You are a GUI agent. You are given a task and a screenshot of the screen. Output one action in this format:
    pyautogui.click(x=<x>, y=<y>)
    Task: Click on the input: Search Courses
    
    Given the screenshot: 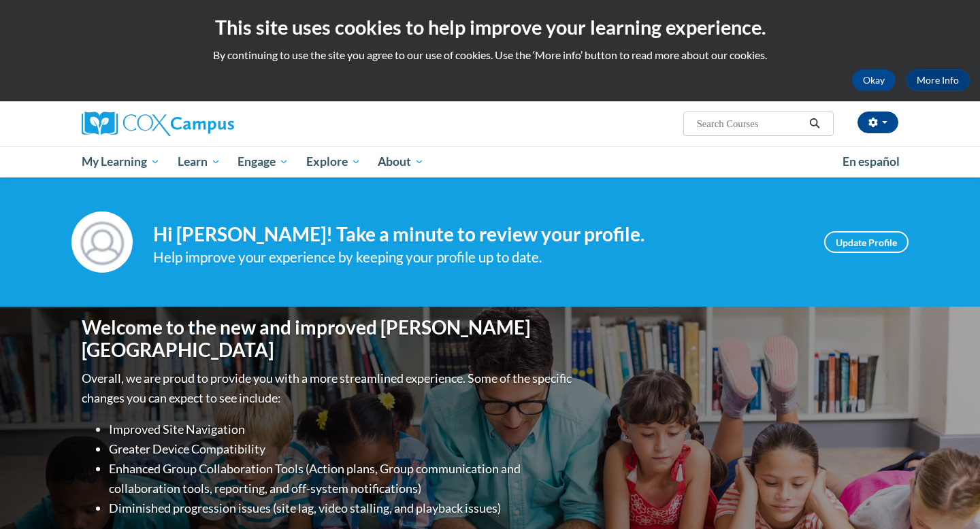 What is the action you would take?
    pyautogui.click(x=750, y=124)
    